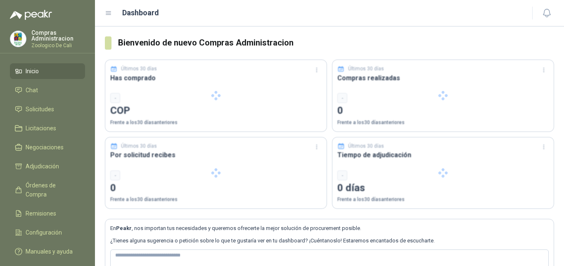  Describe the element at coordinates (48, 90) in the screenshot. I see `a: Chat` at that location.